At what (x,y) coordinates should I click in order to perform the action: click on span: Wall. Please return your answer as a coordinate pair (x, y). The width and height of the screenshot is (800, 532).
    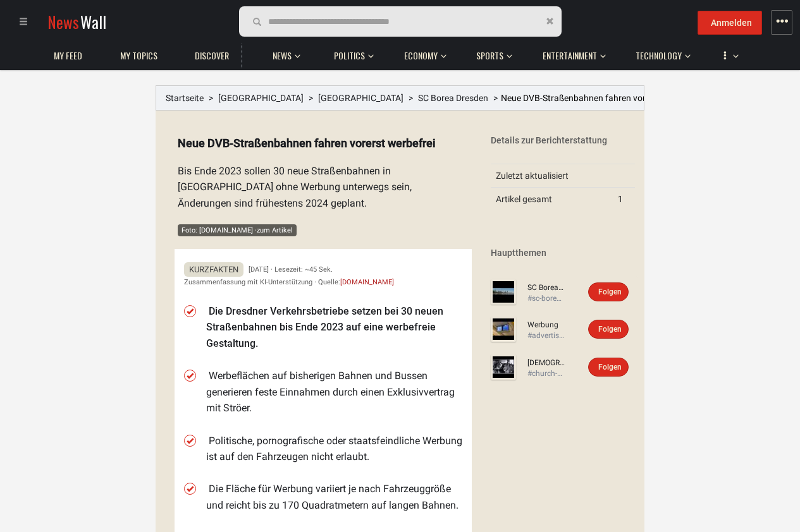
    Looking at the image, I should click on (93, 22).